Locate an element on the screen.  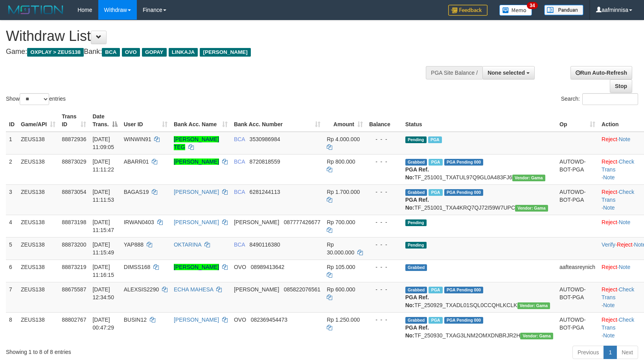
span: BAGAS19 is located at coordinates (137, 192).